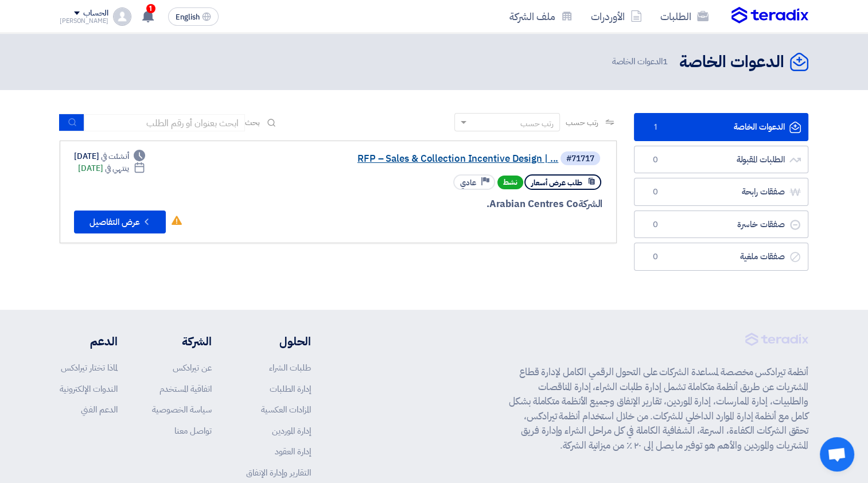  What do you see at coordinates (182, 342) in the screenshot?
I see `li: الشركة` at bounding box center [182, 342].